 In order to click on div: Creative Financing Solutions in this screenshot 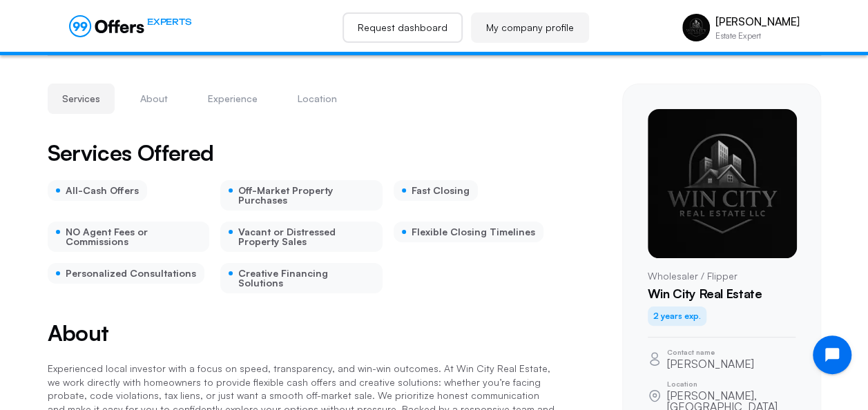, I will do `click(301, 278)`.